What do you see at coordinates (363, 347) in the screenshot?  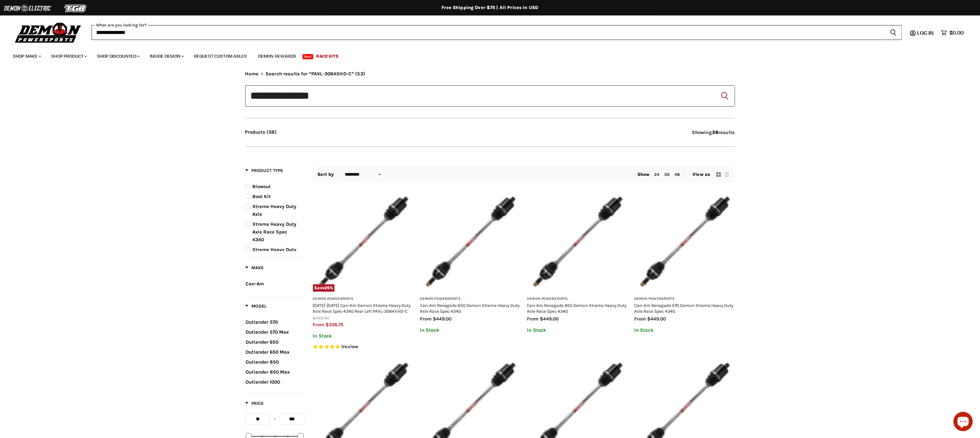 I see `span: Rated 5.0 out of 5 stars 1 reviews` at bounding box center [363, 347].